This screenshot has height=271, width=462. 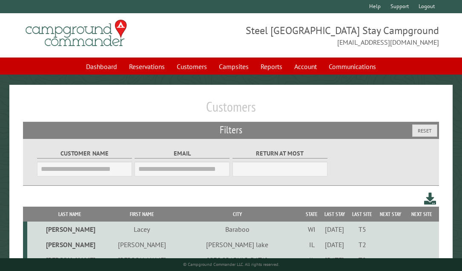 I want to click on label: Email, so click(x=182, y=153).